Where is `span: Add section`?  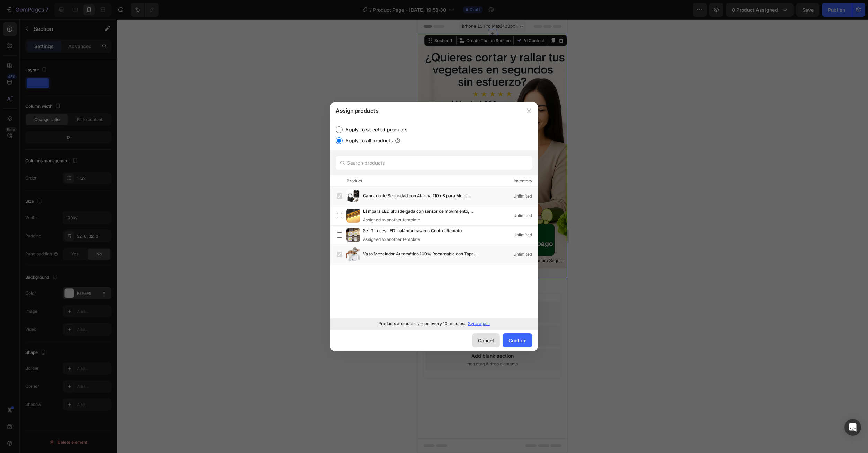
span: Add section is located at coordinates (22, 273).